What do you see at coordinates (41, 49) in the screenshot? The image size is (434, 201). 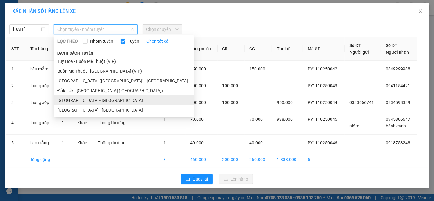 I see `th: Tên hàng` at bounding box center [41, 49].